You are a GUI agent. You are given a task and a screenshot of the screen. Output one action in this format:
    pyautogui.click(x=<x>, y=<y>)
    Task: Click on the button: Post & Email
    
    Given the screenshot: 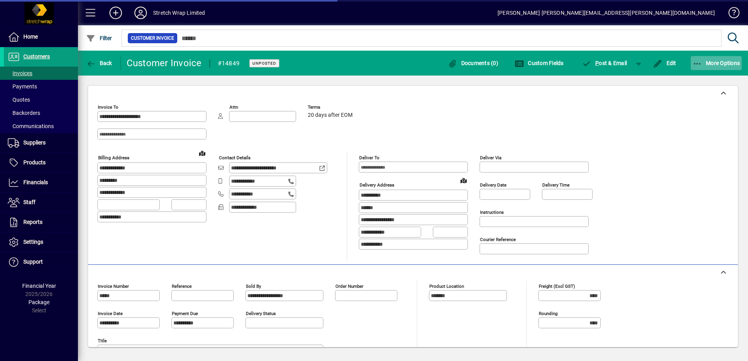 What is the action you would take?
    pyautogui.click(x=604, y=63)
    